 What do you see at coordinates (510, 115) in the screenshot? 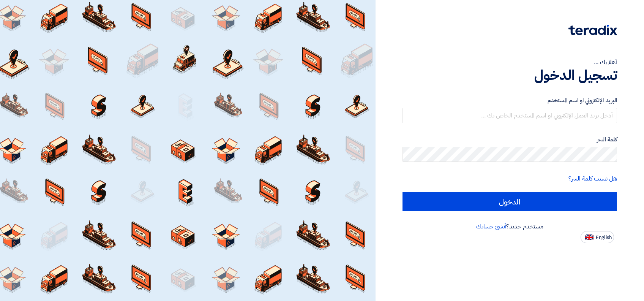
I see `input: أدخل بريد العمل الإلكتروني او اسم المستخدم الخاص بك ...` at bounding box center [510, 115].